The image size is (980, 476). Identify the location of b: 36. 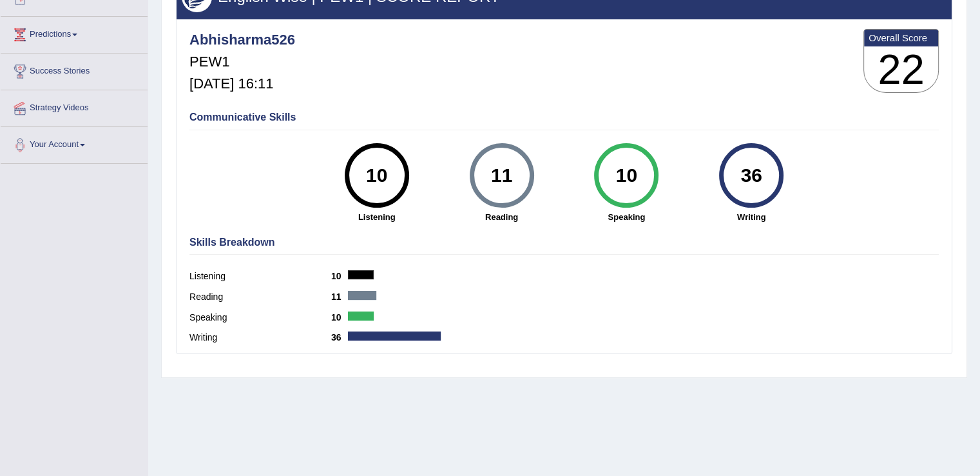
(340, 337).